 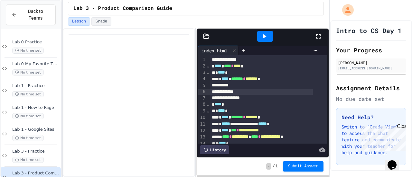 I want to click on div: 4, so click(x=202, y=79).